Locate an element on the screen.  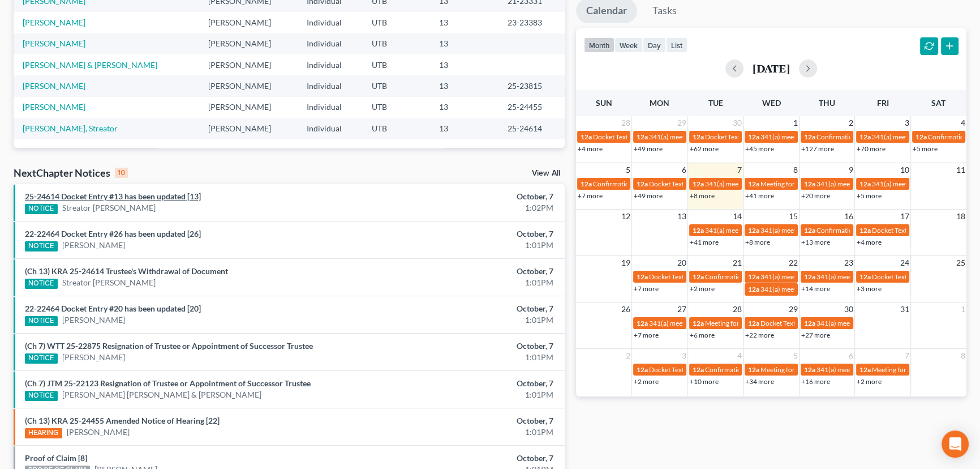
span: 5 is located at coordinates (628, 170).